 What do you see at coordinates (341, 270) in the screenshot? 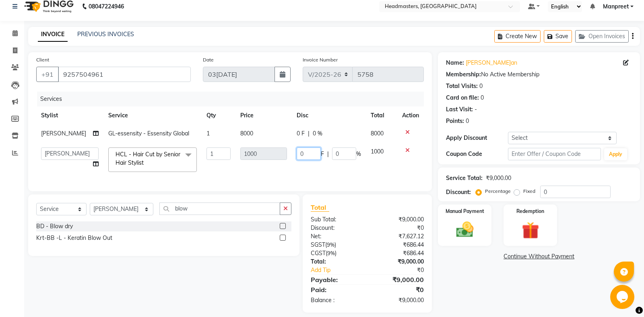
I see `a: Add Tip` at bounding box center [341, 270].